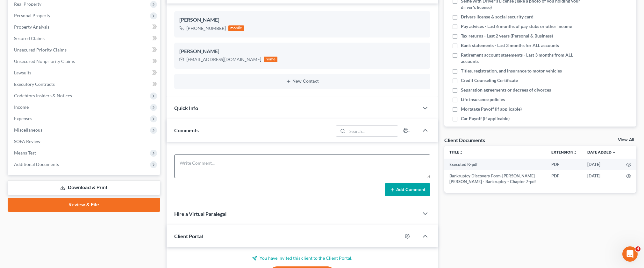 This screenshot has width=644, height=268. Describe the element at coordinates (491, 110) in the screenshot. I see `span: Mortgage Payoff (if applicable)` at that location.